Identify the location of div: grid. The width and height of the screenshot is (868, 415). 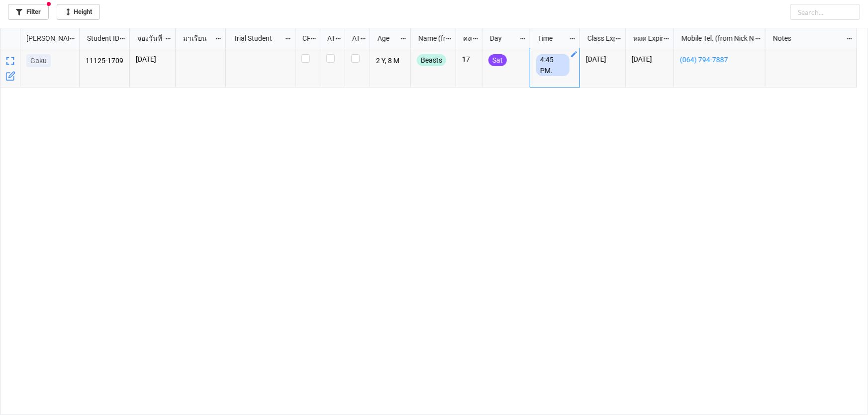
(39, 39).